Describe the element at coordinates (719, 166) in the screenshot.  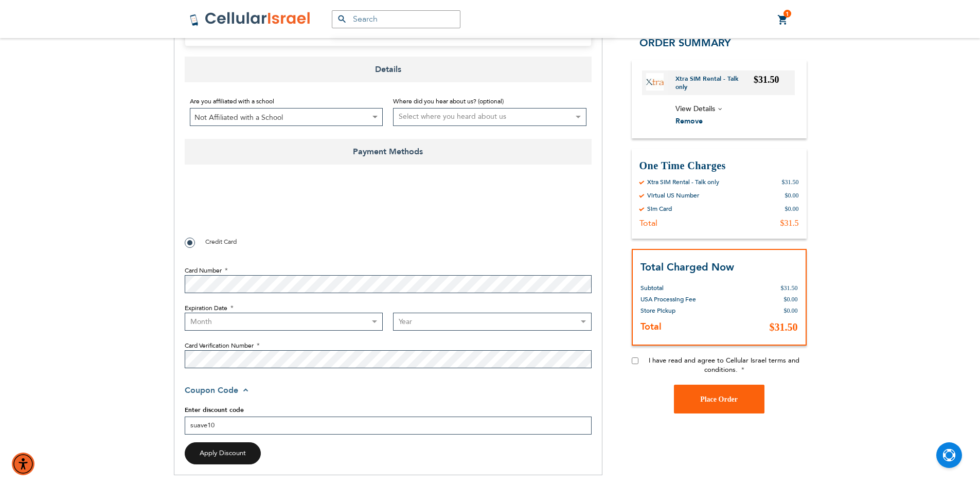
I see `h3: One Time Charges` at that location.